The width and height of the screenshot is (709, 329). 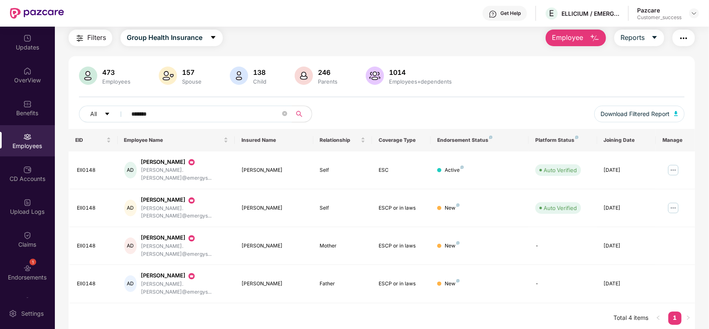 I want to click on div: Spouse, so click(x=191, y=81).